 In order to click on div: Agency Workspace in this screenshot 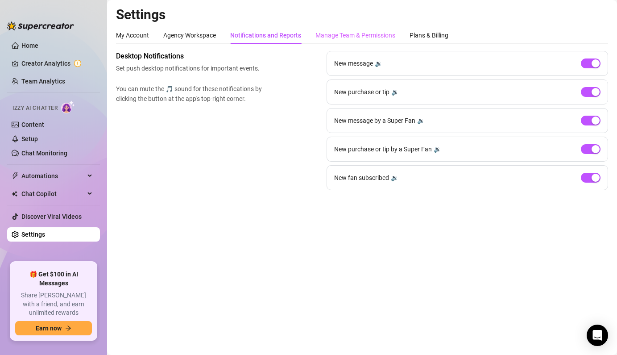, I will do `click(190, 35)`.